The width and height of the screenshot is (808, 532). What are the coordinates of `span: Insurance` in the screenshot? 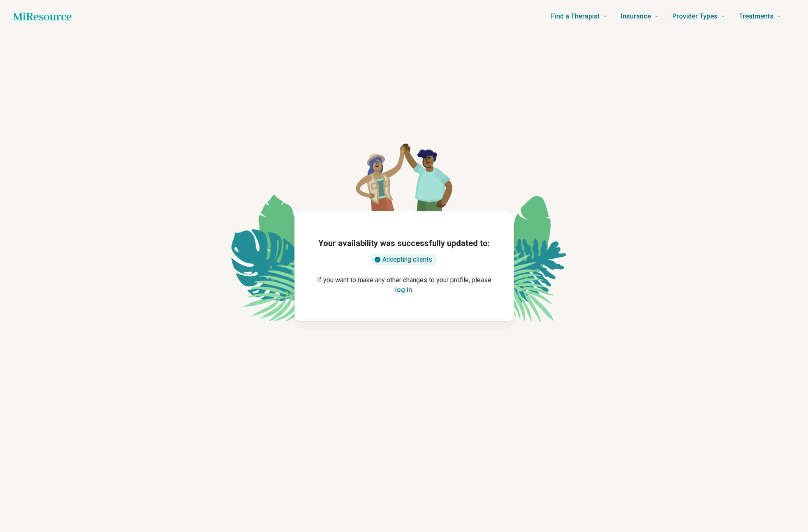 It's located at (636, 16).